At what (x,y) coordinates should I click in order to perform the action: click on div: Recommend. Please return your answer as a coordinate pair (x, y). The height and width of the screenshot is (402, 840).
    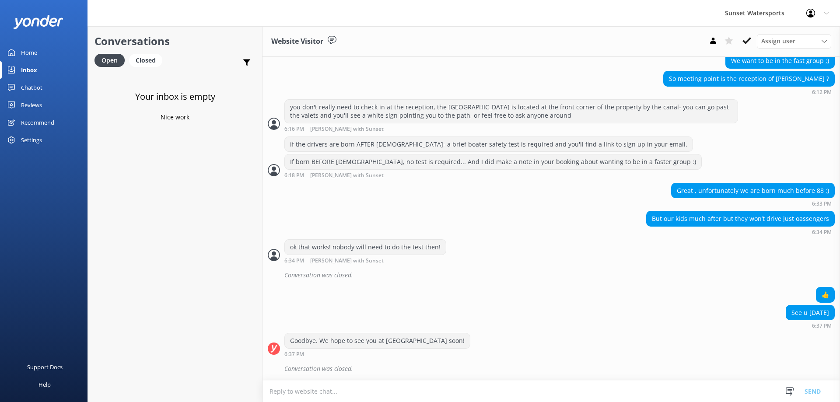
    Looking at the image, I should click on (38, 123).